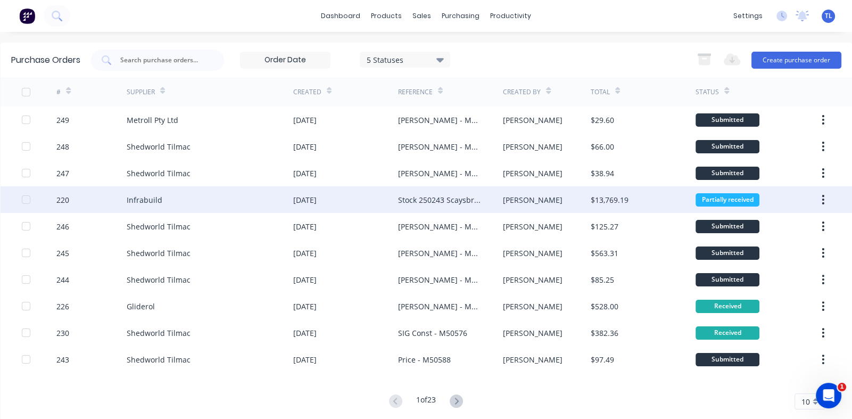 The height and width of the screenshot is (419, 852). What do you see at coordinates (63, 306) in the screenshot?
I see `div: 226` at bounding box center [63, 306].